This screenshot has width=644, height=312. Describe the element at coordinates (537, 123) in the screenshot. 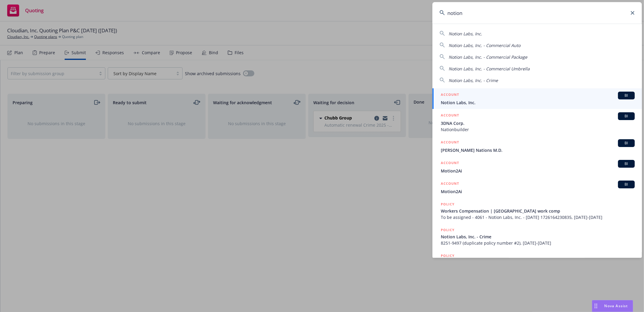

I see `a: ACCOUNTBI3DNA Corp.Nationbuilder` at that location.